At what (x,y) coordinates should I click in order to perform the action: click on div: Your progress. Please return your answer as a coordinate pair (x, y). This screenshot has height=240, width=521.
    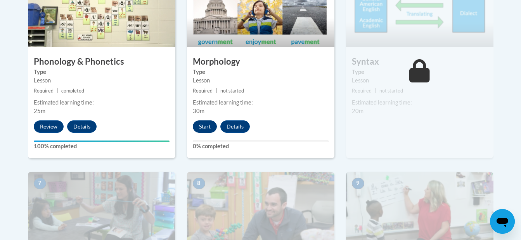
    Looking at the image, I should click on (102, 141).